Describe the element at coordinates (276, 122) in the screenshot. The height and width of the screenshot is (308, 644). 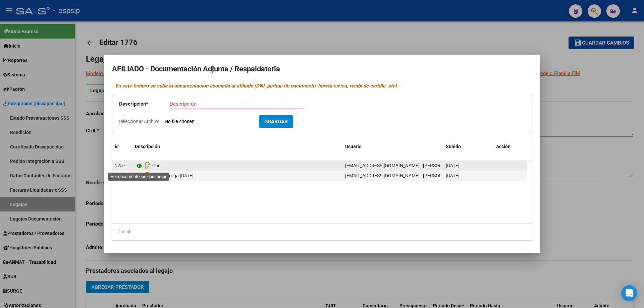
I see `span: Guardar` at that location.